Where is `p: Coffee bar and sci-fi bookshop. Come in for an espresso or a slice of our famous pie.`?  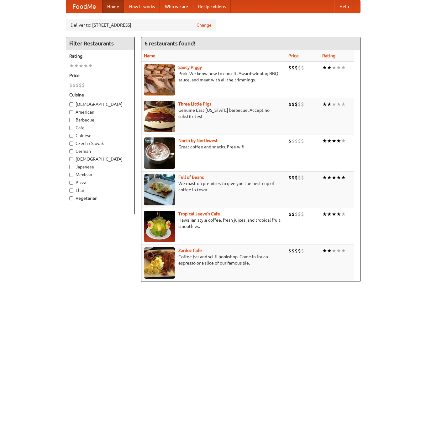
p: Coffee bar and sci-fi bookshop. Come in for an espresso or a slice of our famous pie. is located at coordinates (214, 260).